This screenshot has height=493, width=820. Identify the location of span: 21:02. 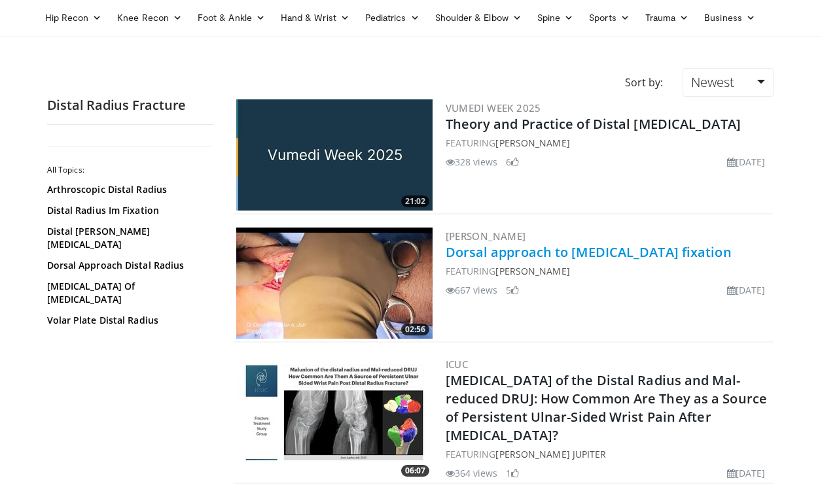
(415, 201).